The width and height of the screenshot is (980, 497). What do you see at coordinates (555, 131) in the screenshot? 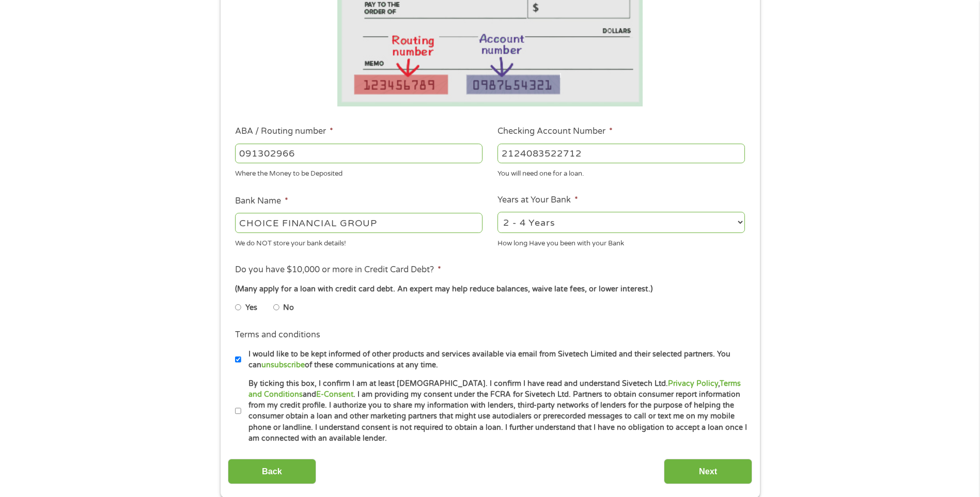
I see `label: Checking Account Number` at bounding box center [555, 131].